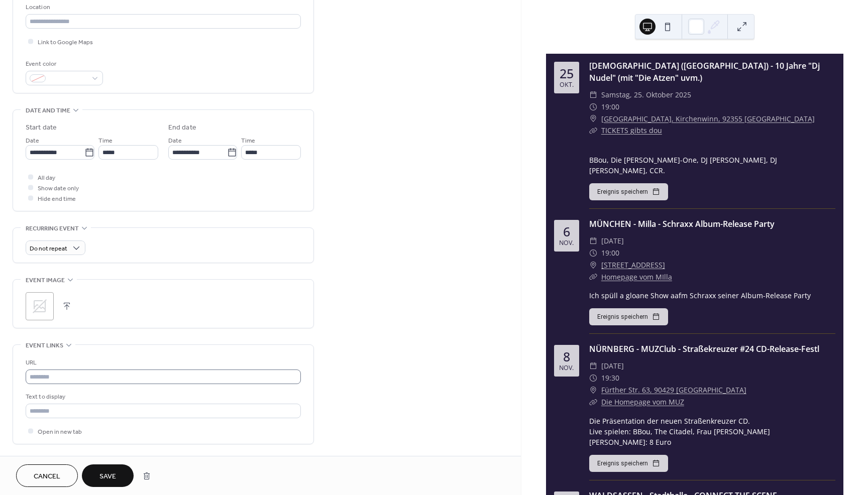 This screenshot has width=868, height=495. Describe the element at coordinates (631, 130) in the screenshot. I see `a: TICKETS gibts dou` at that location.